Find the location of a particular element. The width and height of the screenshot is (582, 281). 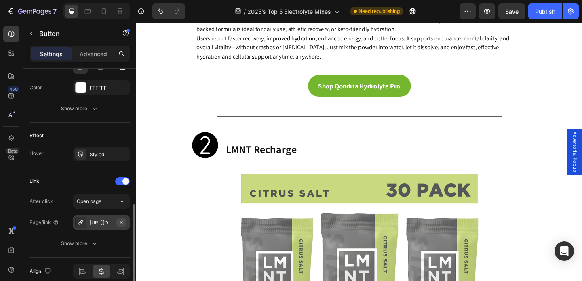

div: Open Intercom Messenger is located at coordinates (564, 251).